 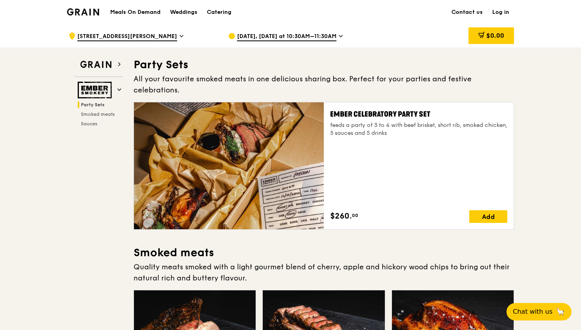 I want to click on span: $260., so click(x=341, y=216).